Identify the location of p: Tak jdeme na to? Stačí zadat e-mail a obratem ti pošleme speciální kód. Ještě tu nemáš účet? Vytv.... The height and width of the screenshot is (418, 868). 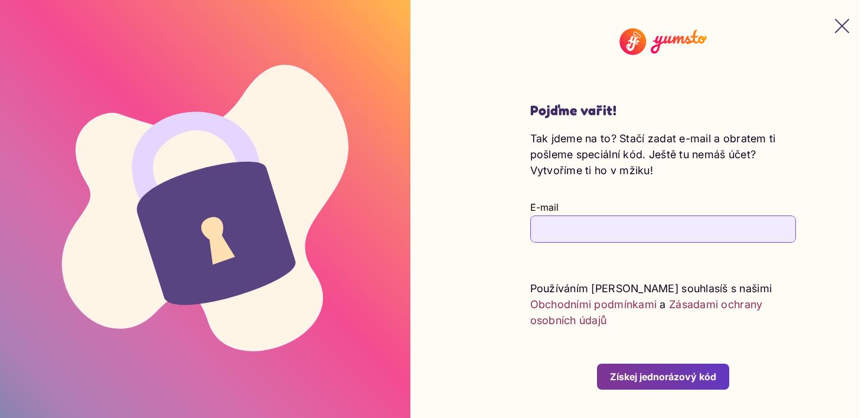
(663, 154).